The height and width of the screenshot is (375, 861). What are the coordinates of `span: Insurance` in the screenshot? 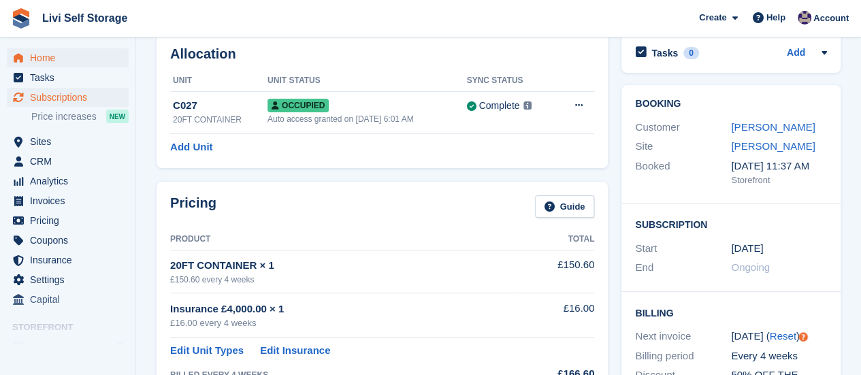 It's located at (71, 260).